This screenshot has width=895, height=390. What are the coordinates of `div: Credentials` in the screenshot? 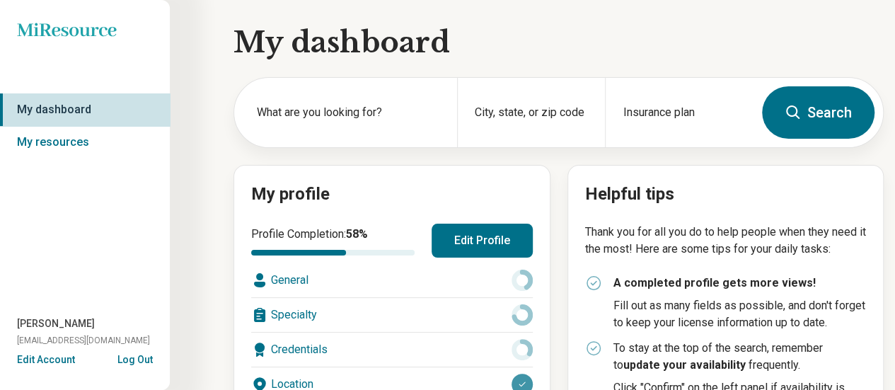 It's located at (392, 349).